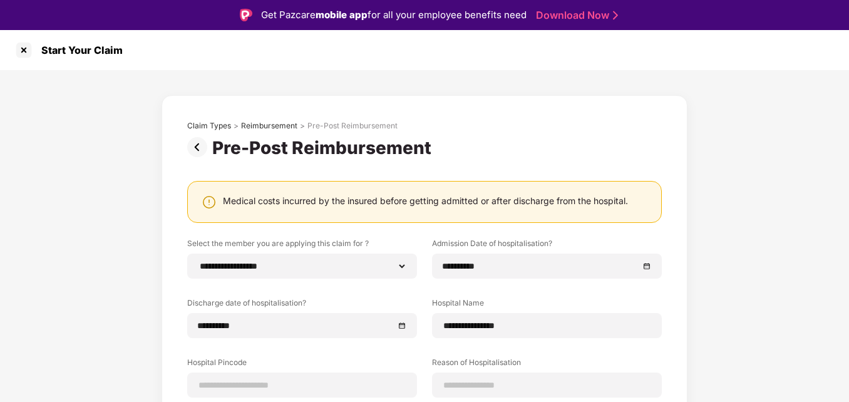 This screenshot has height=402, width=849. What do you see at coordinates (209, 126) in the screenshot?
I see `div: Claim Types` at bounding box center [209, 126].